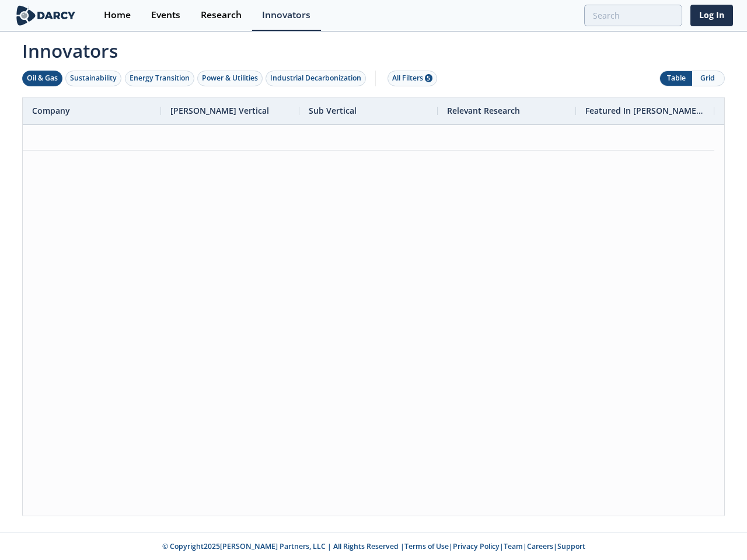  Describe the element at coordinates (230, 78) in the screenshot. I see `div: Power & Utilities` at that location.